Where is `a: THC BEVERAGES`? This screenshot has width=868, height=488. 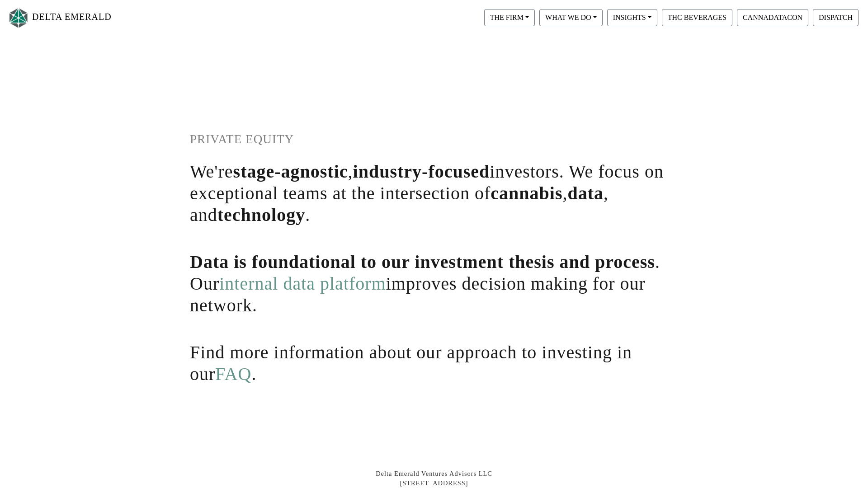 a: THC BEVERAGES is located at coordinates (698, 17).